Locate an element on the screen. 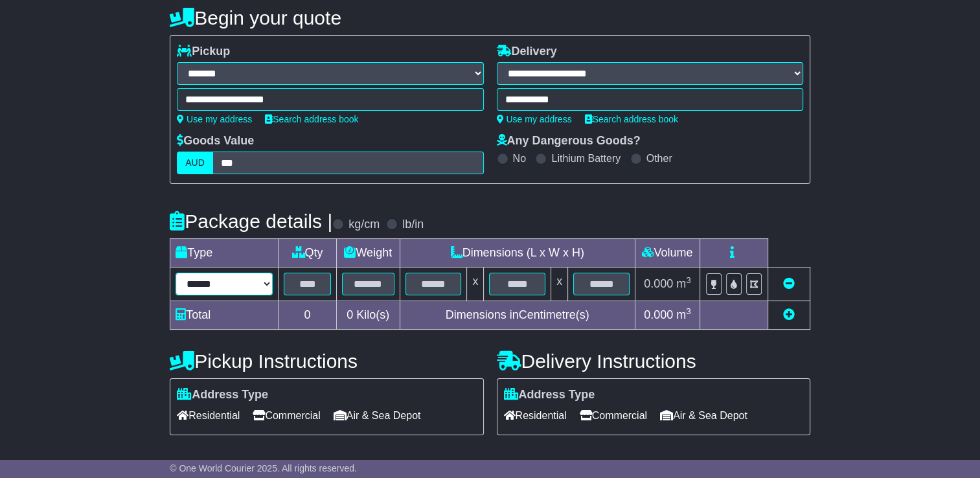  label: Goods Value is located at coordinates (215, 141).